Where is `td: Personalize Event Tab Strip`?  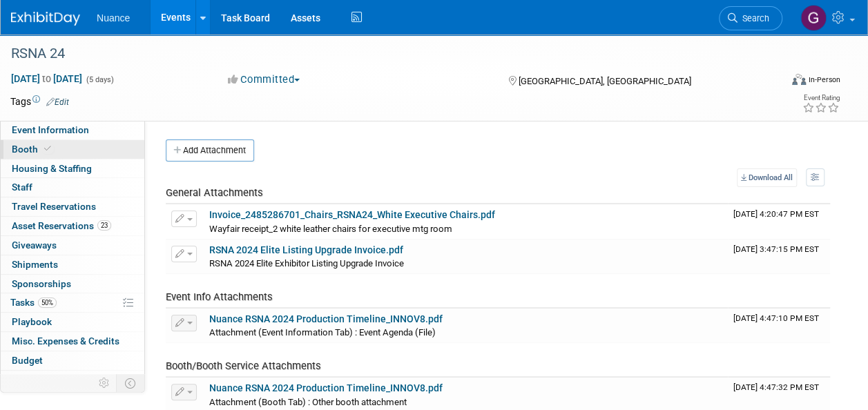 td: Personalize Event Tab Strip is located at coordinates (105, 383).